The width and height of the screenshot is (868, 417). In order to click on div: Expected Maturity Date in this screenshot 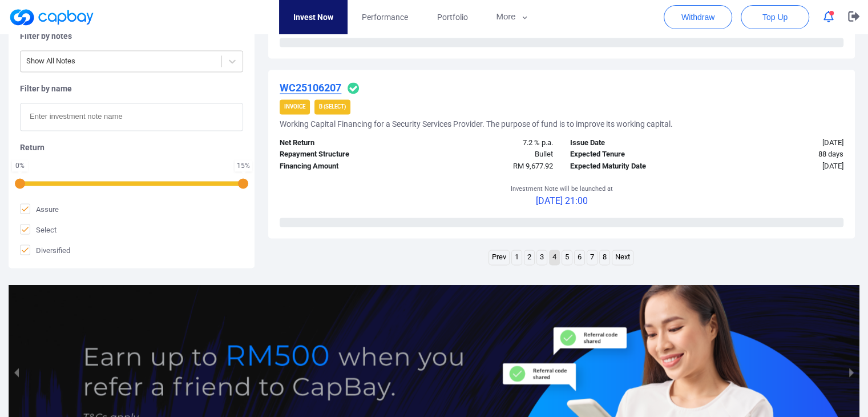, I will do `click(634, 166)`.